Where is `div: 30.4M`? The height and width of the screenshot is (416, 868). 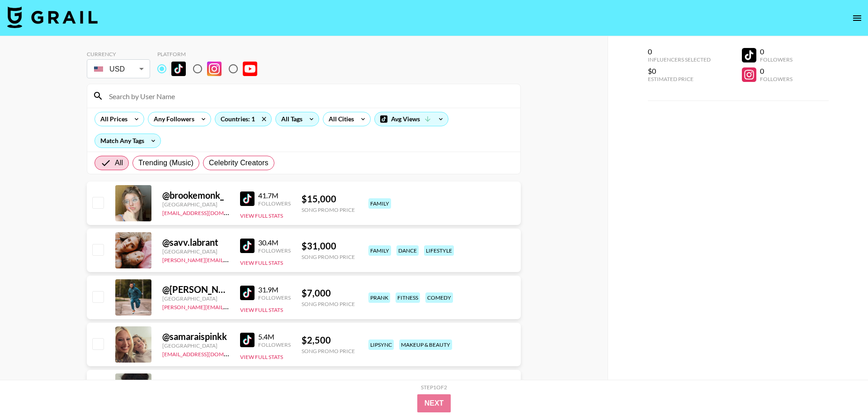 div: 30.4M is located at coordinates (274, 243).